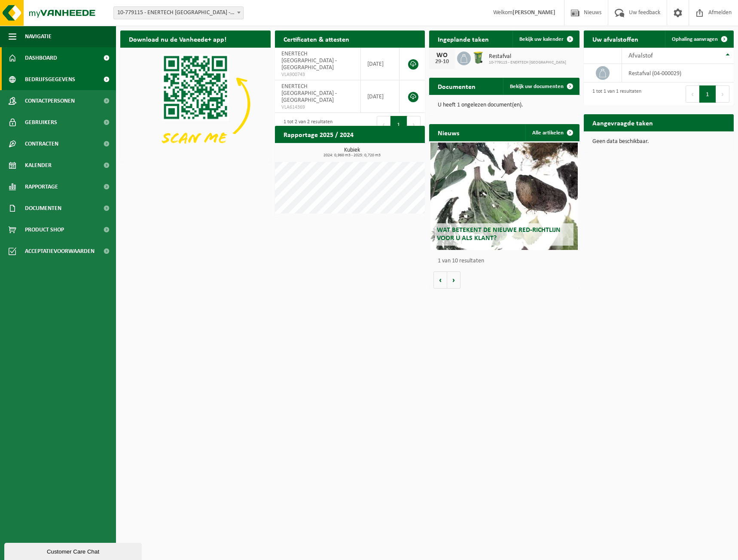 This screenshot has width=738, height=560. What do you see at coordinates (178, 13) in the screenshot?
I see `span: 10-779115 - ENERTECH BELGIUM - WEVELGEM` at bounding box center [178, 13].